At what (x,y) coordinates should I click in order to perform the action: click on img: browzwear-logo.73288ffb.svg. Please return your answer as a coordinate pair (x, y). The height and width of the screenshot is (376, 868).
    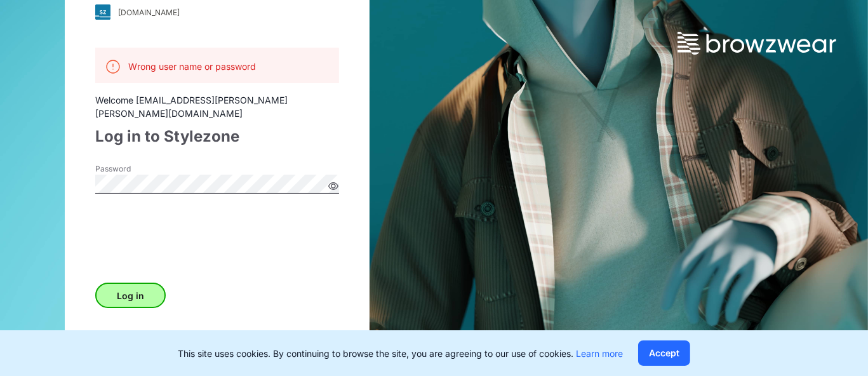
    Looking at the image, I should click on (757, 43).